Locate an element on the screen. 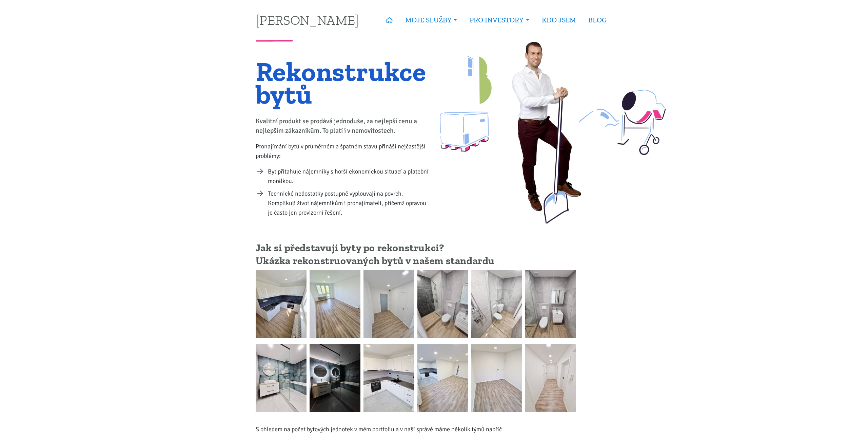 Image resolution: width=868 pixels, height=435 pixels. p: Pronajímání bytů v průměrném a špatném stavu přináší nejčastější problémy: is located at coordinates (342, 151).